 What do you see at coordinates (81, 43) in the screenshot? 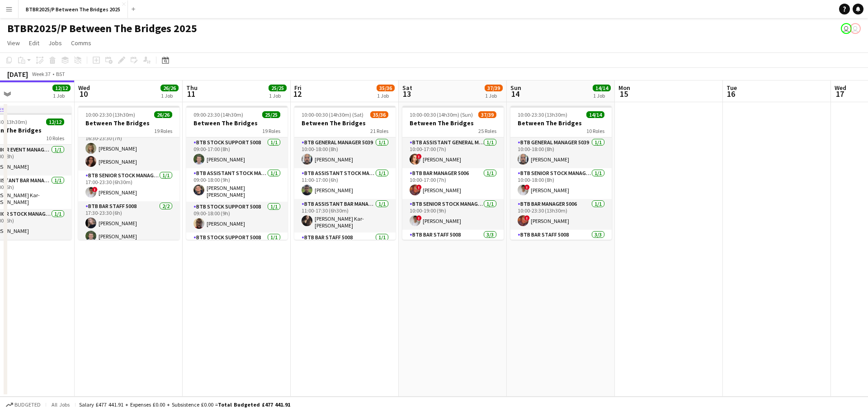
I see `span: Comms` at bounding box center [81, 43].